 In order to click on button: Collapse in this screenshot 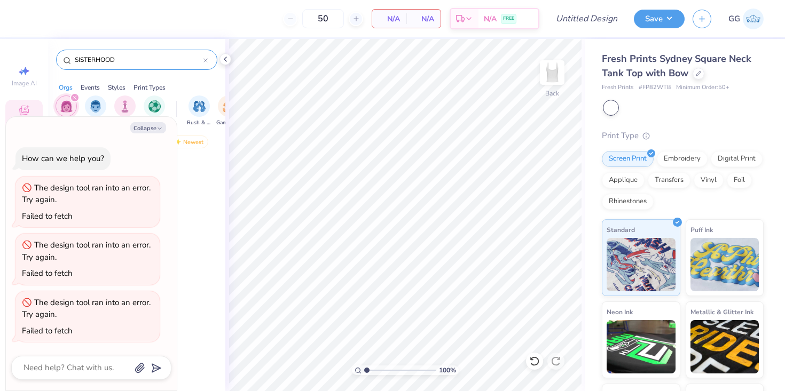, I will do `click(148, 128)`.